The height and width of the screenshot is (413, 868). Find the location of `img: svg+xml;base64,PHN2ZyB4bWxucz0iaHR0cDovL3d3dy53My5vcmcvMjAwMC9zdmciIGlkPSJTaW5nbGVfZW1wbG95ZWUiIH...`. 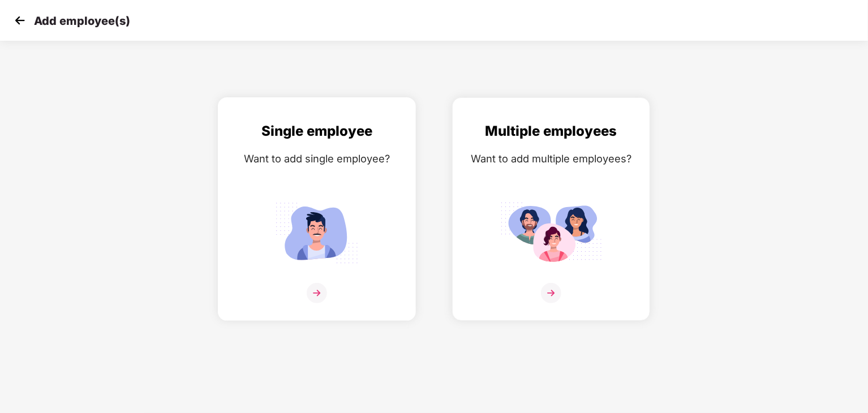

img: svg+xml;base64,PHN2ZyB4bWxucz0iaHR0cDovL3d3dy53My5vcmcvMjAwMC9zdmciIGlkPSJTaW5nbGVfZW1wbG95ZWUiIH... is located at coordinates (317, 232).